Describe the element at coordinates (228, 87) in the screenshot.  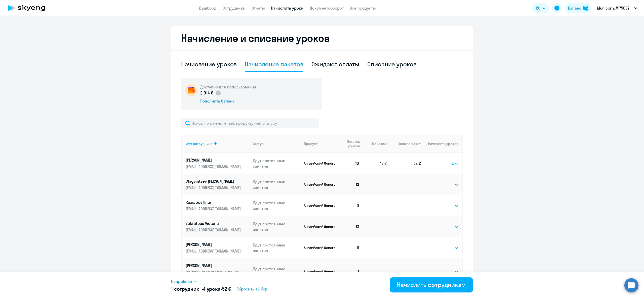
I see `h5: Доступно для использования` at that location.